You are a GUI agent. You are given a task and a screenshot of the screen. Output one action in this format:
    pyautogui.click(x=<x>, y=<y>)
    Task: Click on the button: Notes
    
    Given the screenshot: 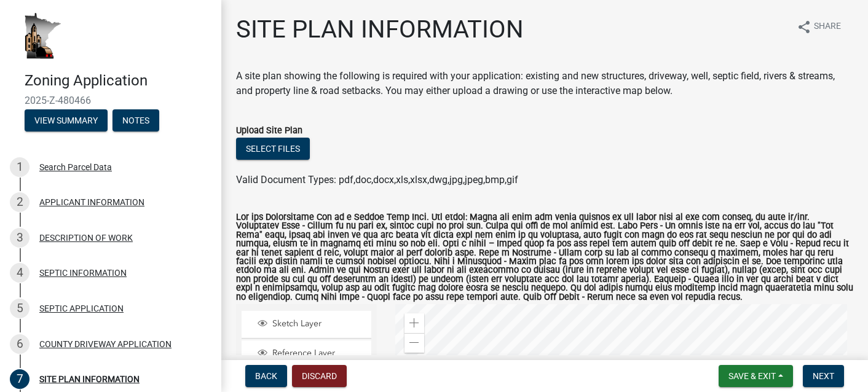 What is the action you would take?
    pyautogui.click(x=136, y=121)
    